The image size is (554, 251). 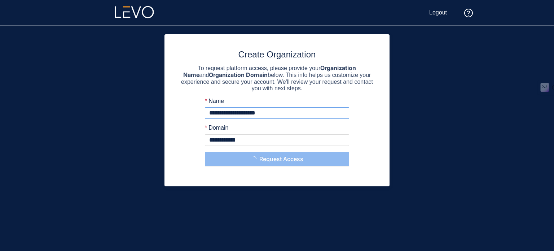 I want to click on strong: Organization Name, so click(x=270, y=71).